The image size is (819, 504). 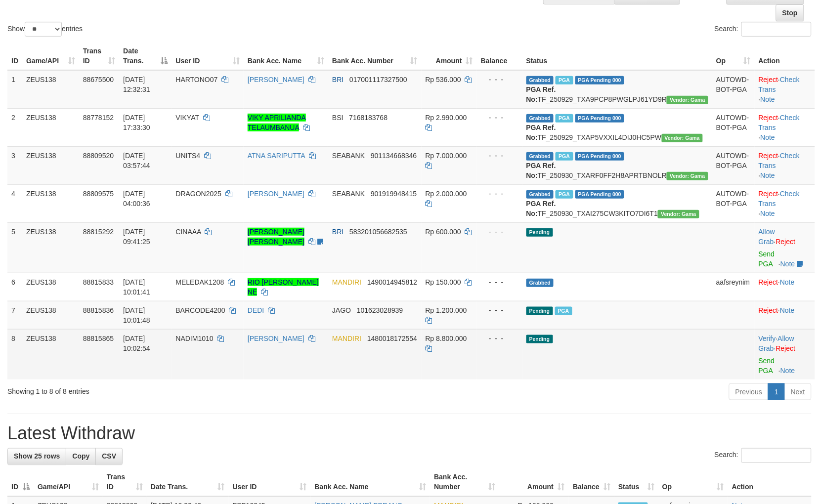 What do you see at coordinates (99, 311) in the screenshot?
I see `span: 88815836` at bounding box center [99, 311].